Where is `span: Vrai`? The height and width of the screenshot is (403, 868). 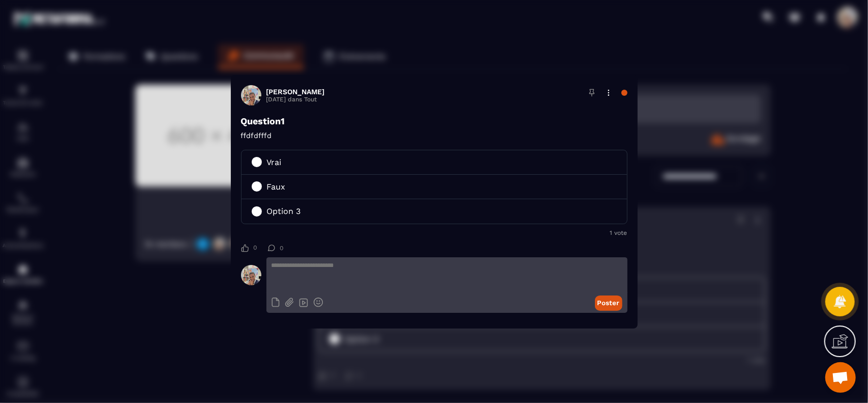
span: Vrai is located at coordinates (274, 162).